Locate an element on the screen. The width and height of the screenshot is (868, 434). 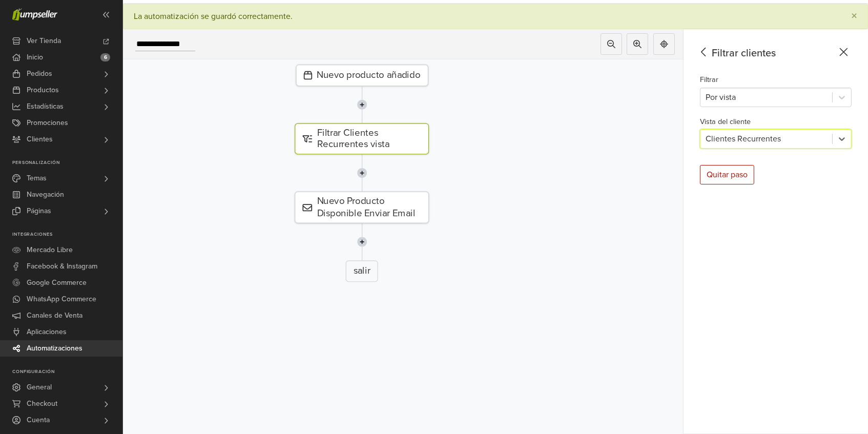
span: Pedidos is located at coordinates (39, 74).